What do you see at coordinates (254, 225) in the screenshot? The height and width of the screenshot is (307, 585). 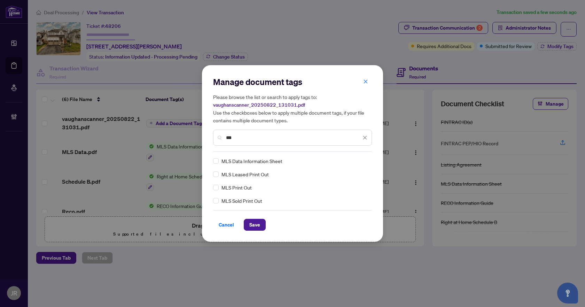 I see `span: Save` at bounding box center [254, 225].